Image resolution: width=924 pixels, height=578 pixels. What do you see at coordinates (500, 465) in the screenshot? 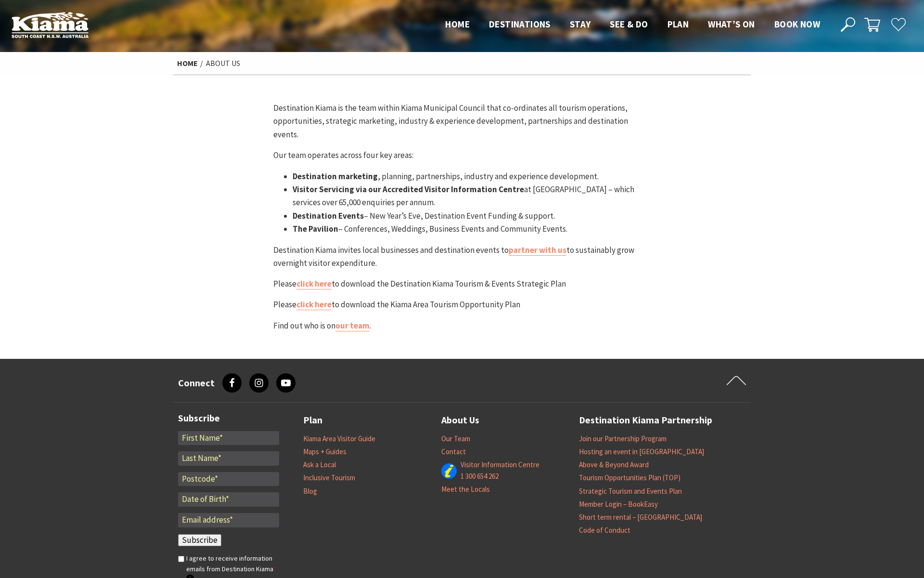
I see `a: Visitor Information Centre` at bounding box center [500, 465].